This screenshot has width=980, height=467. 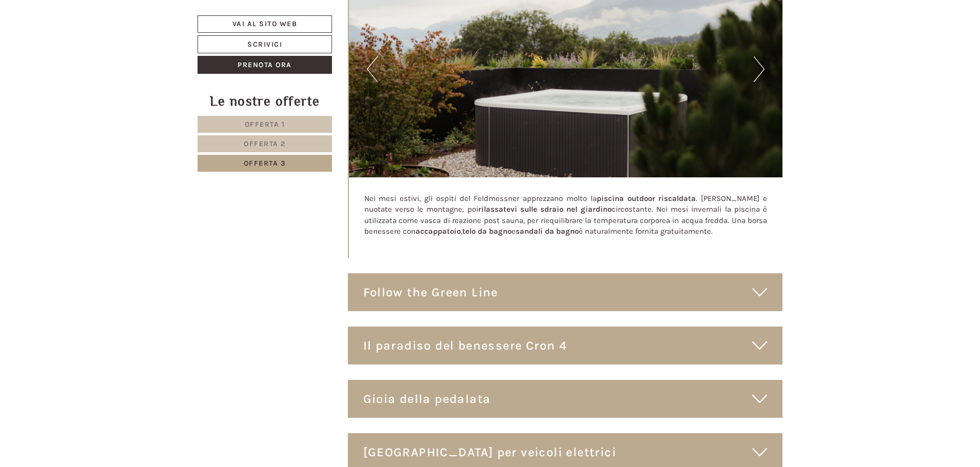 I want to click on button: Previous, so click(x=372, y=69).